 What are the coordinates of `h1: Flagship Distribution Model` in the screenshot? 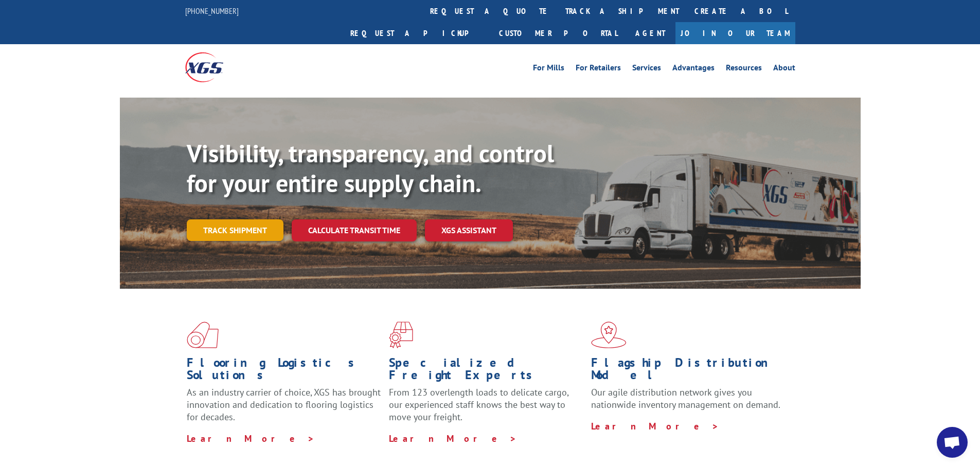 It's located at (689, 371).